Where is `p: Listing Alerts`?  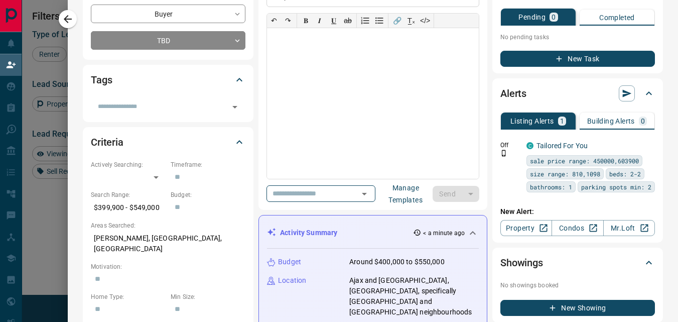
p: Listing Alerts is located at coordinates (532, 121).